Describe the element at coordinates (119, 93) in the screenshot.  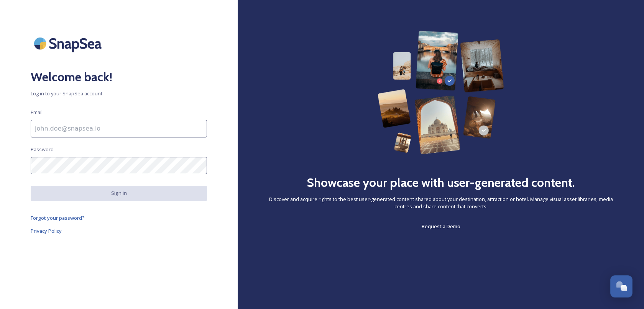
I see `span: Log in to your SnapSea account` at that location.